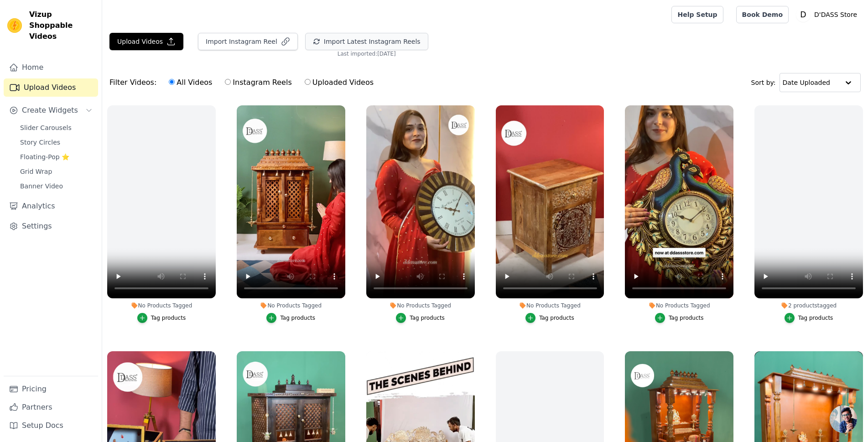 This screenshot has width=868, height=442. I want to click on button: Upload Videos, so click(146, 41).